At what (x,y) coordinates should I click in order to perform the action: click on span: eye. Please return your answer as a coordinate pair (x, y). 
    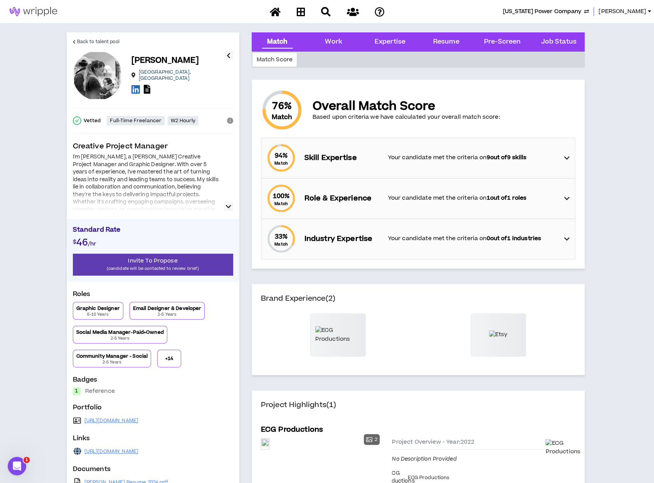
    Looking at the image, I should click on (265, 443).